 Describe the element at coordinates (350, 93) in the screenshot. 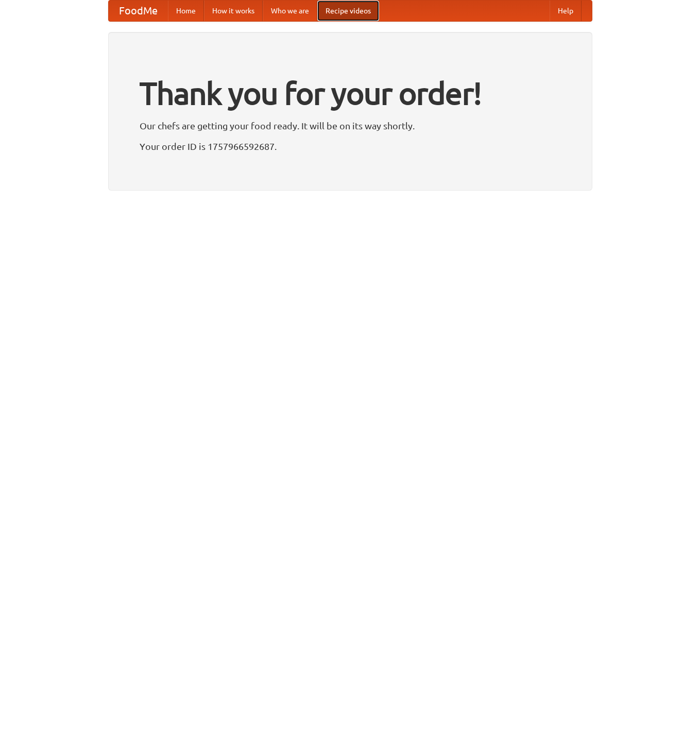

I see `h1: Thank you for your order!` at that location.